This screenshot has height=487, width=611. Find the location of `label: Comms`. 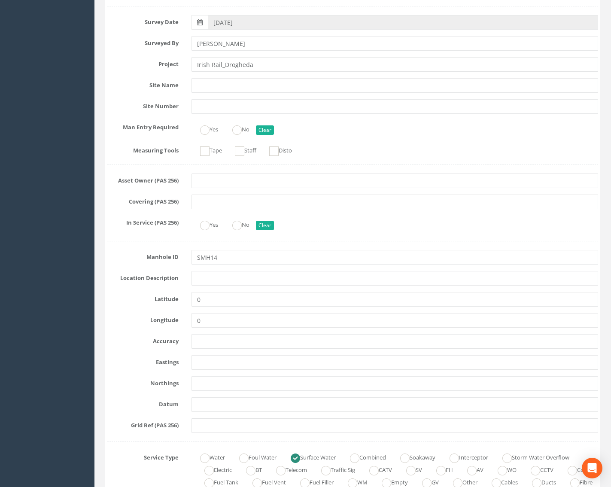

label: Comms is located at coordinates (578, 469).